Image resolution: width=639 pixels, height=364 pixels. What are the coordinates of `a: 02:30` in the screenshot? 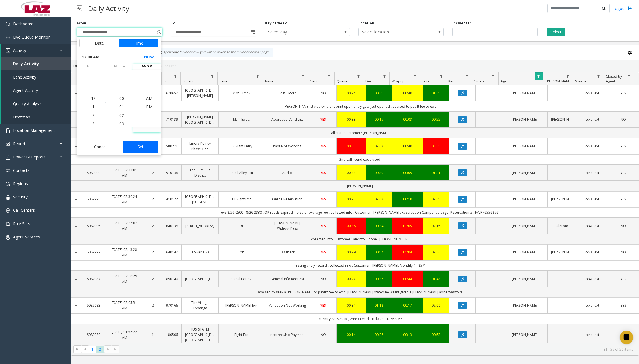 It's located at (436, 252).